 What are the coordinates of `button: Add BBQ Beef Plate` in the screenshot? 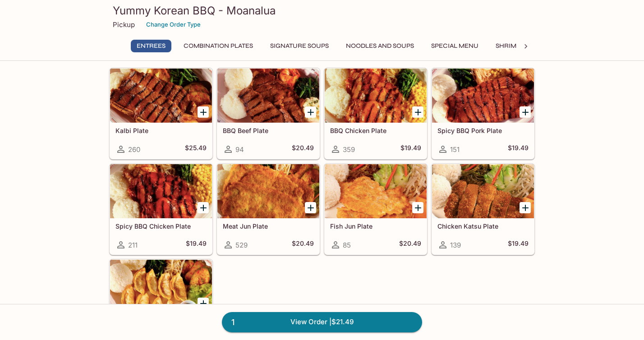 It's located at (310, 112).